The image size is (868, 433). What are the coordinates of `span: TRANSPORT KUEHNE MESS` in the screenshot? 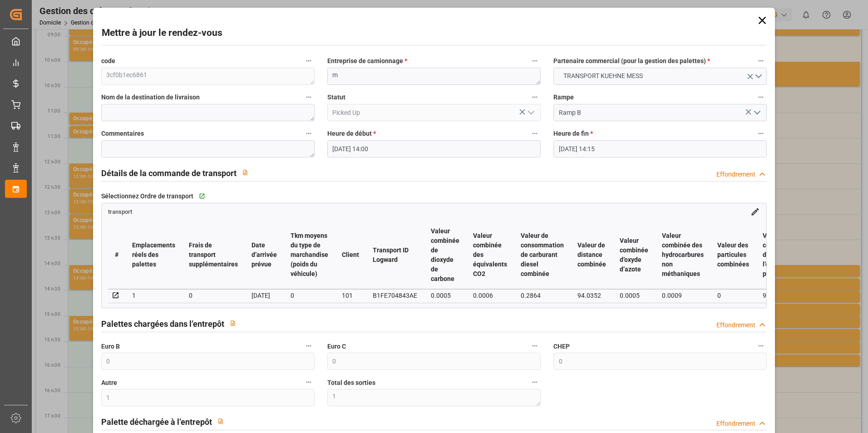 It's located at (603, 76).